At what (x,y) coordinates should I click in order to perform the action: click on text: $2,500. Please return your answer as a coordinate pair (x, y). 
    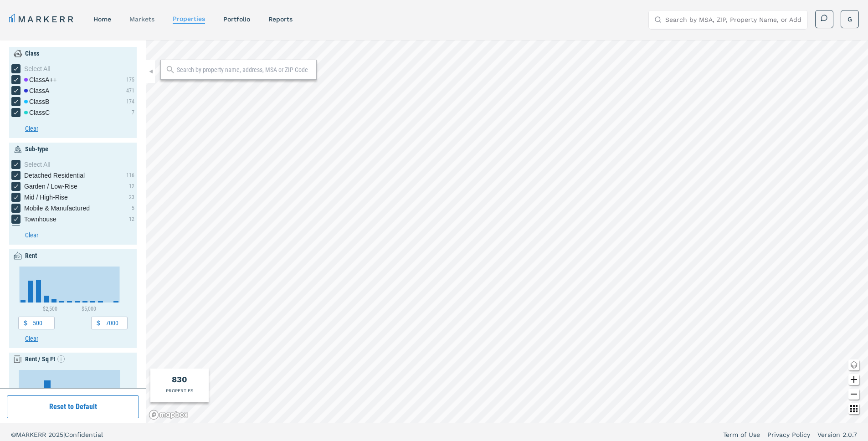
    Looking at the image, I should click on (50, 309).